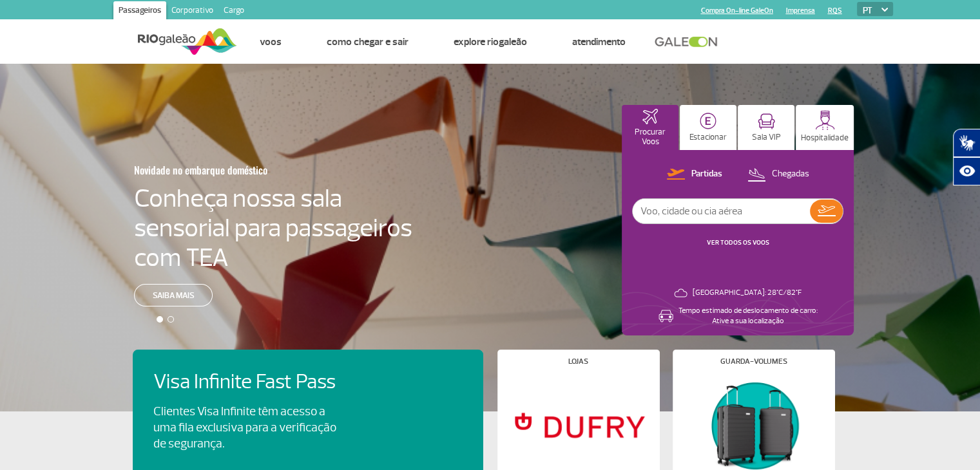  What do you see at coordinates (778, 175) in the screenshot?
I see `button: Chegadas` at bounding box center [778, 175].